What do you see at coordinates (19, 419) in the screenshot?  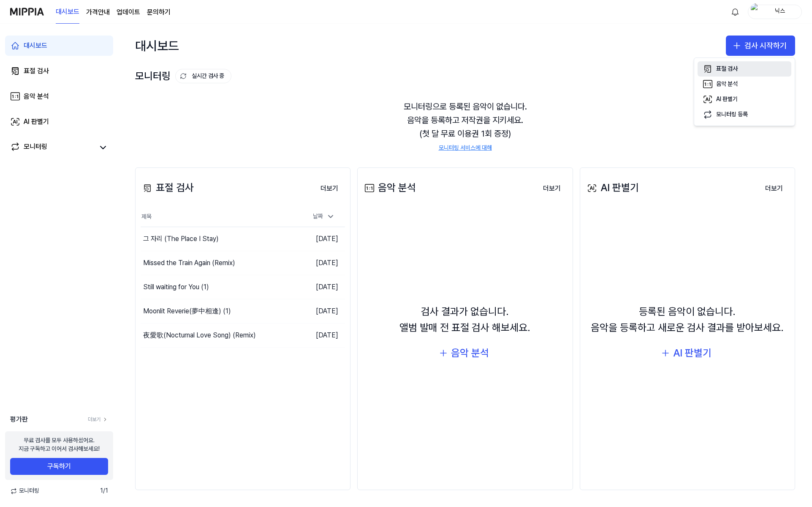 I see `span: 평가판` at bounding box center [19, 419].